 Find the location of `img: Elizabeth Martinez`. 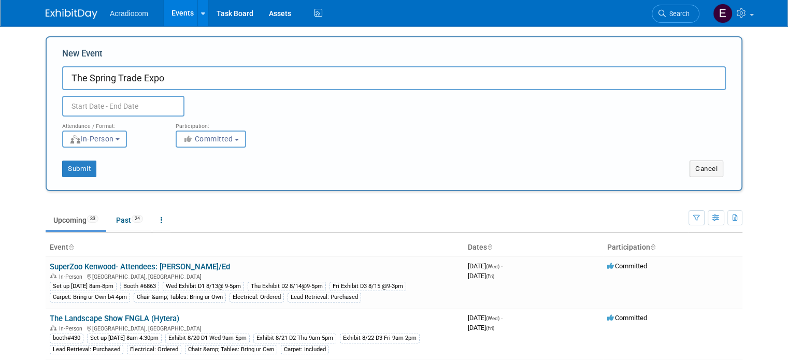

img: Elizabeth Martinez is located at coordinates (723, 13).